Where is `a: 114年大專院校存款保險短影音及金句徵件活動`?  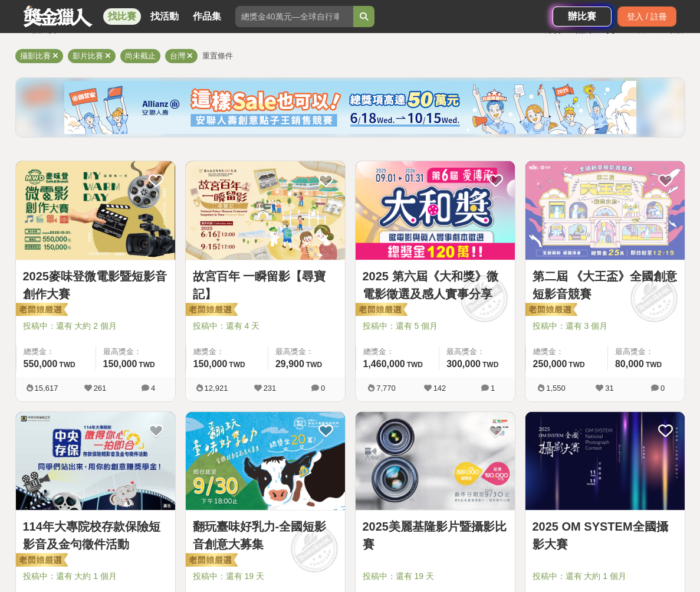
a: 114年大專院校存款保險短影音及金句徵件活動 is located at coordinates (95, 535).